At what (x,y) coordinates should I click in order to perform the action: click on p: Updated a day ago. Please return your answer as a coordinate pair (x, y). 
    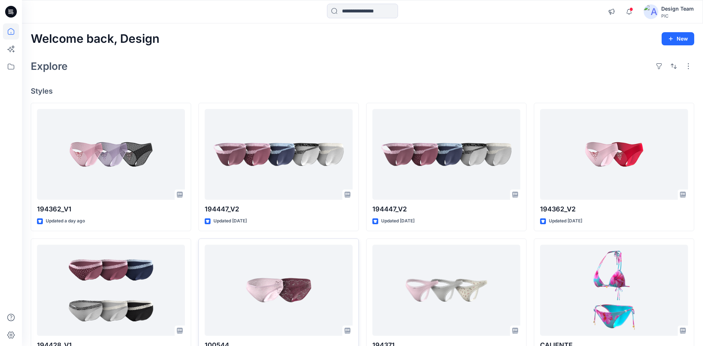
    Looking at the image, I should click on (65, 221).